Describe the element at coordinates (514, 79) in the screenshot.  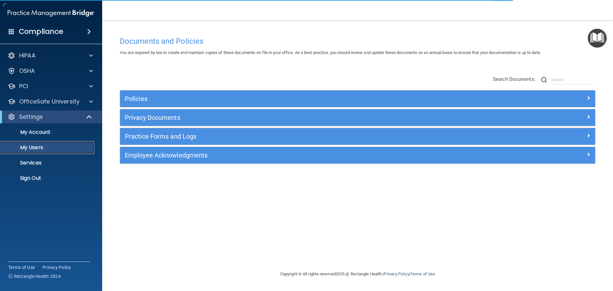
I see `span: Search Documents:` at that location.